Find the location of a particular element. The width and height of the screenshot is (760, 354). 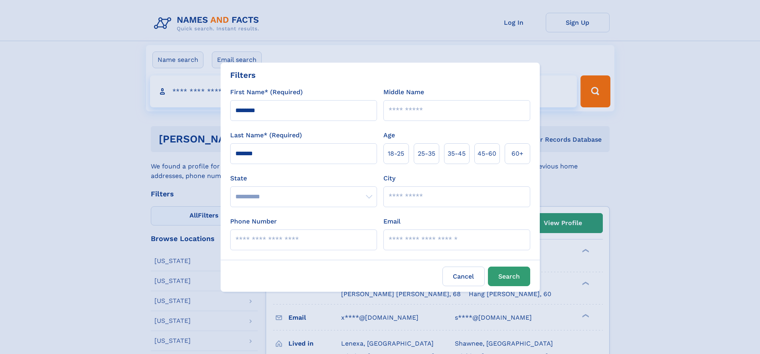

span: 45‑60 is located at coordinates (487, 154).